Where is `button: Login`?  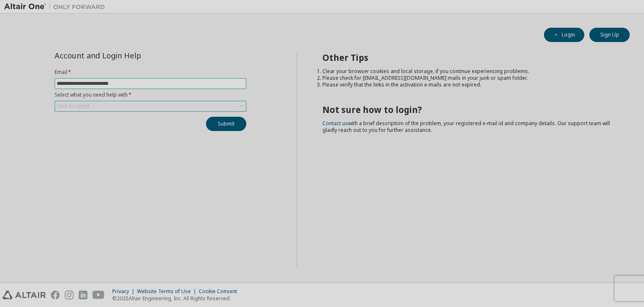 button: Login is located at coordinates (564, 35).